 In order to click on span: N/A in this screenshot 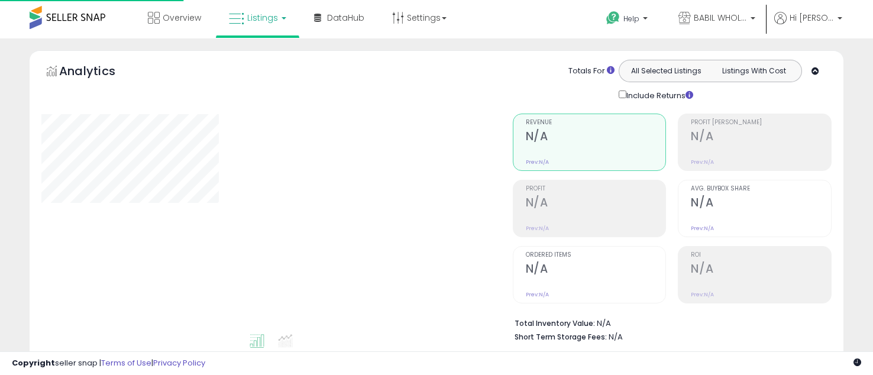, I will do `click(616, 336)`.